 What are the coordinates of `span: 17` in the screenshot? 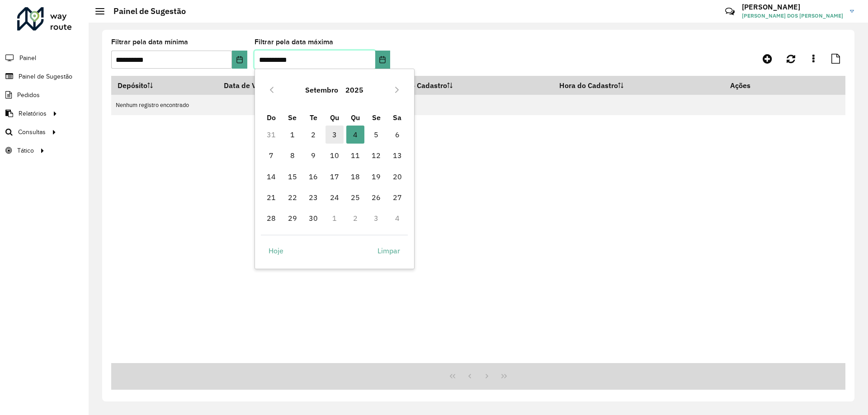 It's located at (334, 176).